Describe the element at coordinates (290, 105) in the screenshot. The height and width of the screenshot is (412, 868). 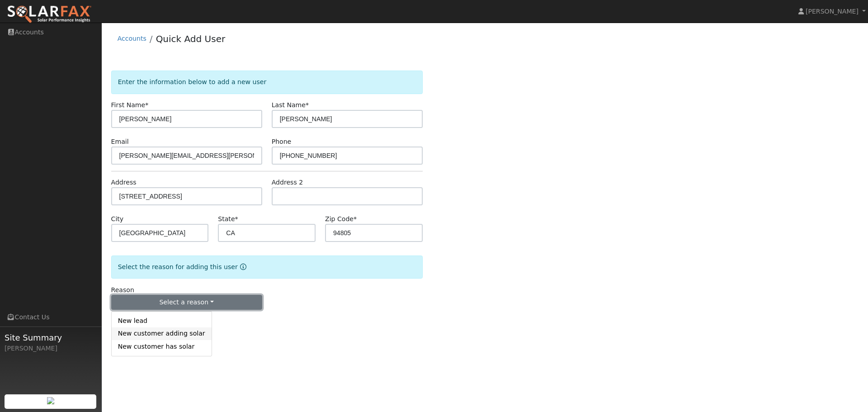
I see `label: Last Name` at that location.